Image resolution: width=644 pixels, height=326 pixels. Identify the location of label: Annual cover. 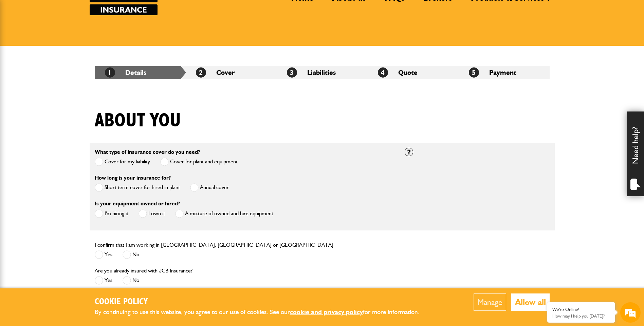
(209, 188).